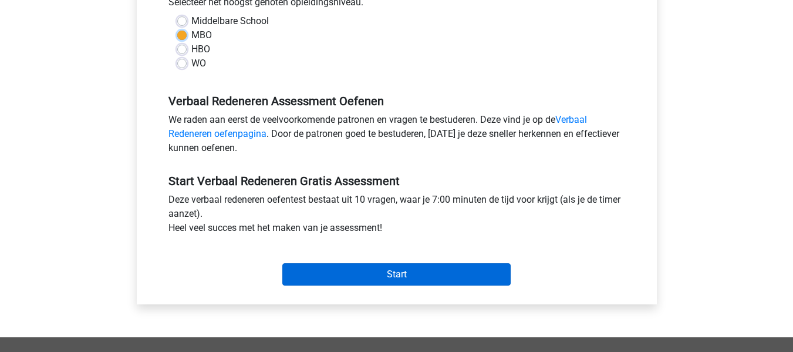  I want to click on div: We raden aan eerst de veelvoorkomende patronen en vragen te bestuderen. Deze vind je op de . Door..., so click(397, 136).